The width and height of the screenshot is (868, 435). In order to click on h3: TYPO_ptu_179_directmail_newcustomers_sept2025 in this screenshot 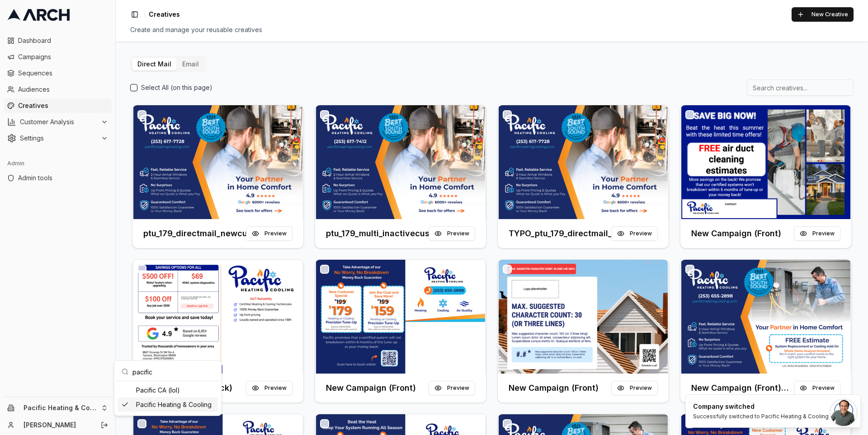, I will do `click(560, 233)`.